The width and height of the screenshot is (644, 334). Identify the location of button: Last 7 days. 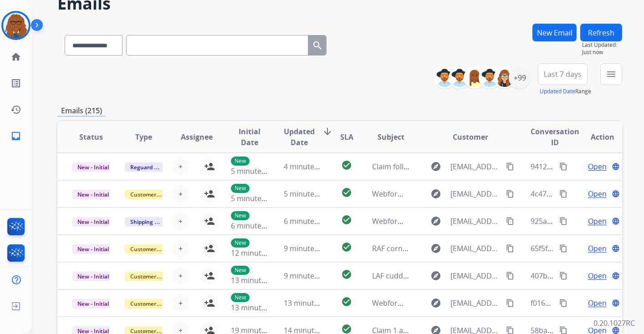
(563, 74).